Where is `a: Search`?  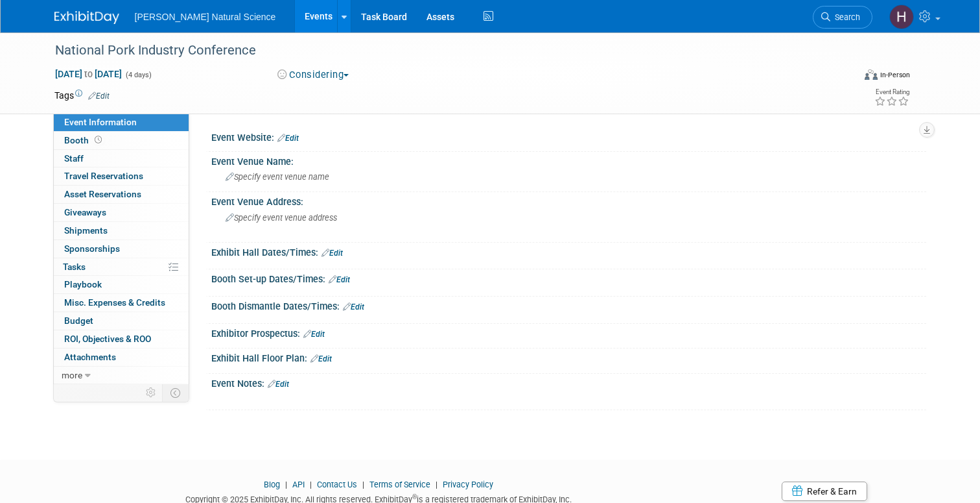
a: Search is located at coordinates (843, 17).